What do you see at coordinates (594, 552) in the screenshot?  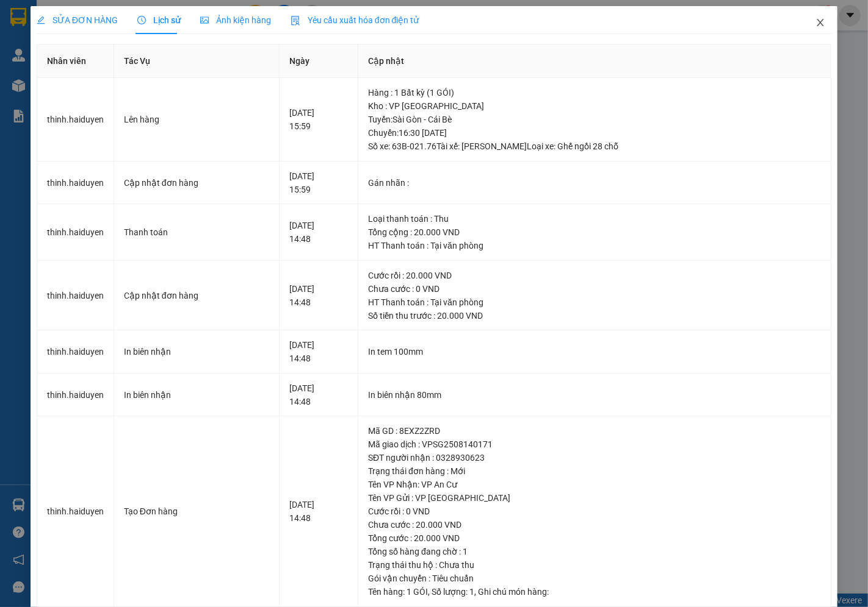 I see `div: Tổng số hàng đang chờ : 1` at bounding box center [594, 552].